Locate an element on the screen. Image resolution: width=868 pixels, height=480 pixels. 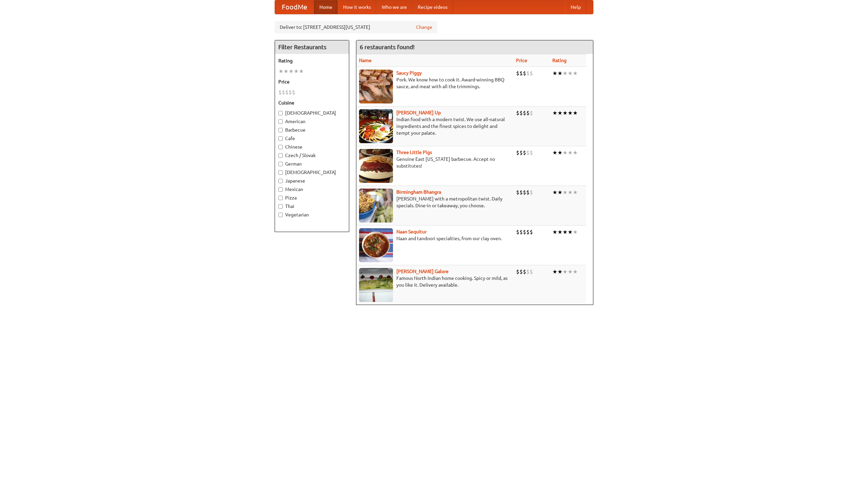
label: Thai is located at coordinates (312, 207).